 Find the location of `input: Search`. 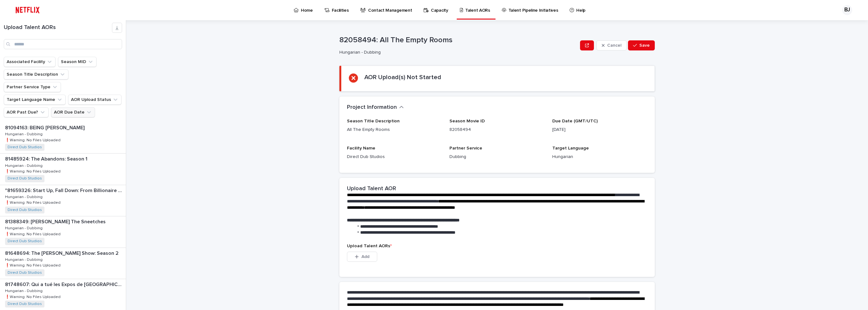

input: Search is located at coordinates (63, 44).